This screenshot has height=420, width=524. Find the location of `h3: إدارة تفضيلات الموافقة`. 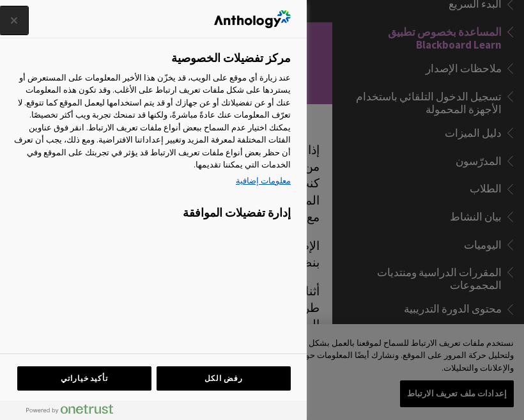

h3: إدارة تفضيلات الموافقة is located at coordinates (151, 216).